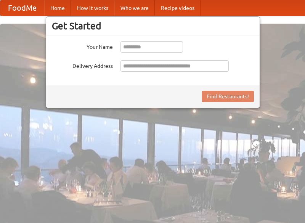 The width and height of the screenshot is (305, 223). What do you see at coordinates (93, 8) in the screenshot?
I see `a: How it works` at bounding box center [93, 8].